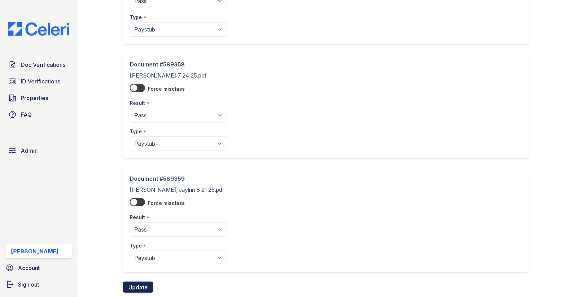 This screenshot has width=580, height=297. I want to click on span: FAQ, so click(26, 115).